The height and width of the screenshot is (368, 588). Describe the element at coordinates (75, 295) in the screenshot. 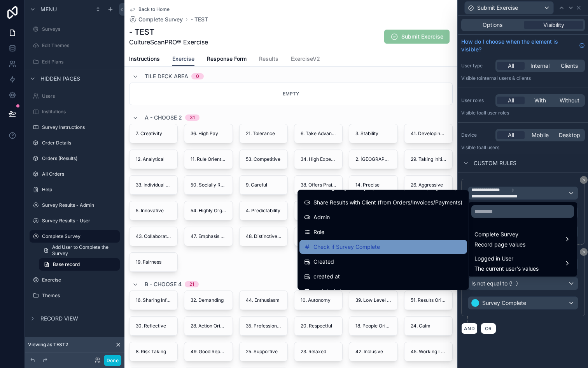

I see `a: Themes` at that location.